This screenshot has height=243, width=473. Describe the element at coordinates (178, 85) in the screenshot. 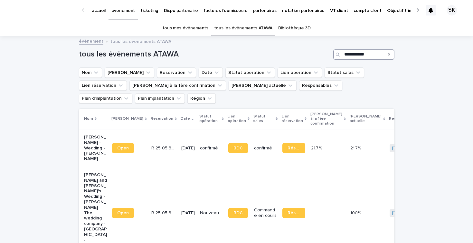

I see `button: Marge à la 1ère confirmation` at that location.